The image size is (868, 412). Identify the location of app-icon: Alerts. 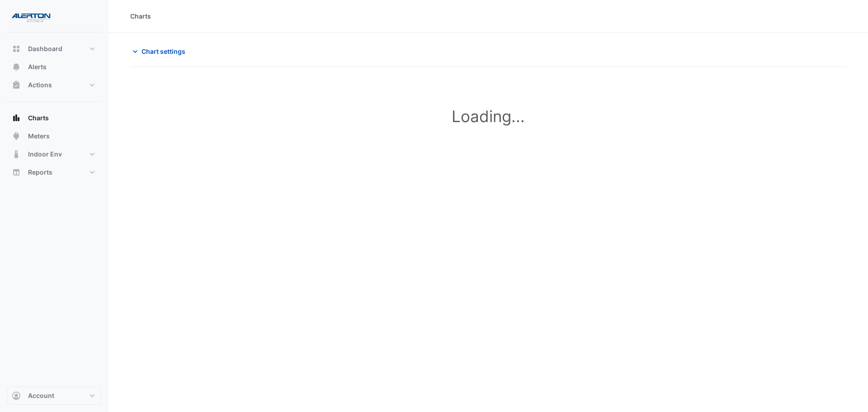
(16, 67).